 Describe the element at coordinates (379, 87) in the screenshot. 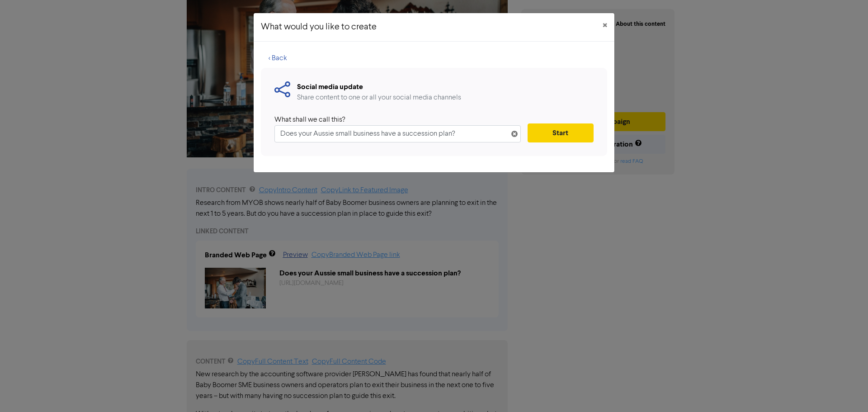

I see `div: Social media update` at that location.